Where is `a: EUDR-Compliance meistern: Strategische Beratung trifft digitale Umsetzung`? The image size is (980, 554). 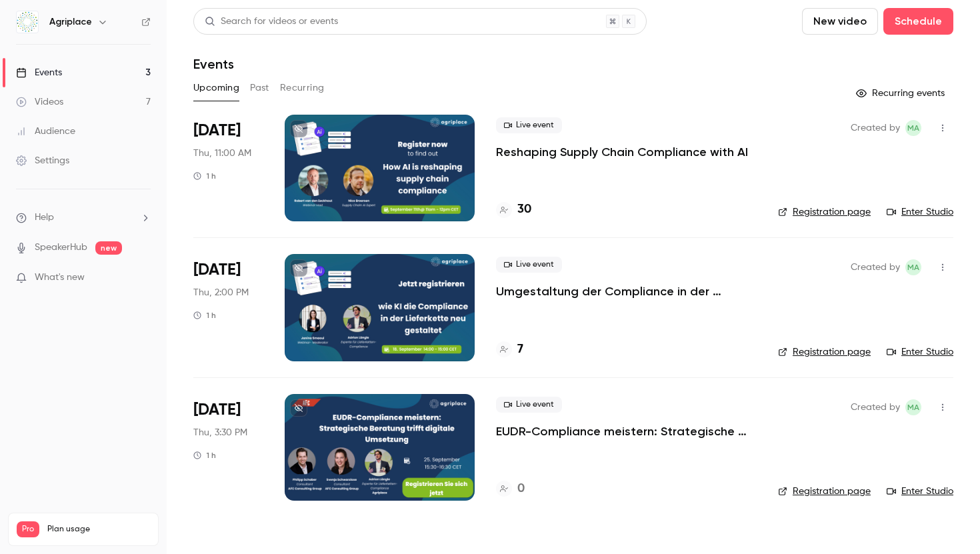
a: EUDR-Compliance meistern: Strategische Beratung trifft digitale Umsetzung is located at coordinates (626, 432).